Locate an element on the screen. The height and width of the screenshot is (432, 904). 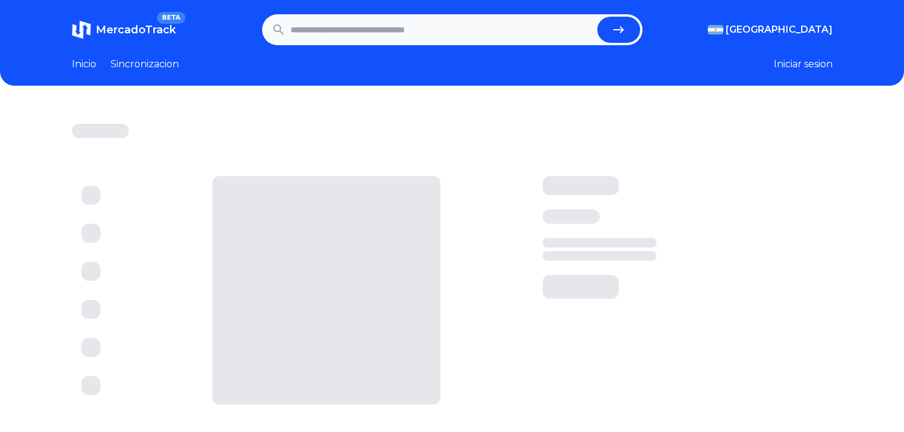
button: Iniciar sesion is located at coordinates (803, 64).